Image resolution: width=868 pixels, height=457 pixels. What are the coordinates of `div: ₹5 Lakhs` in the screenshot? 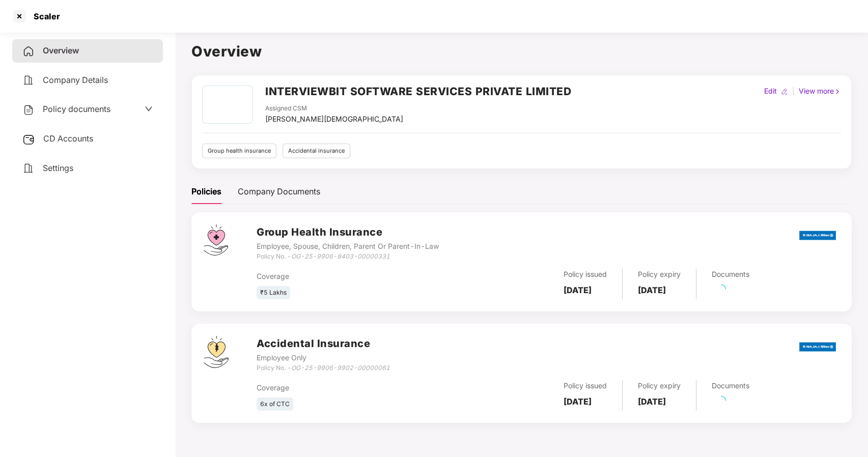 It's located at (273, 292).